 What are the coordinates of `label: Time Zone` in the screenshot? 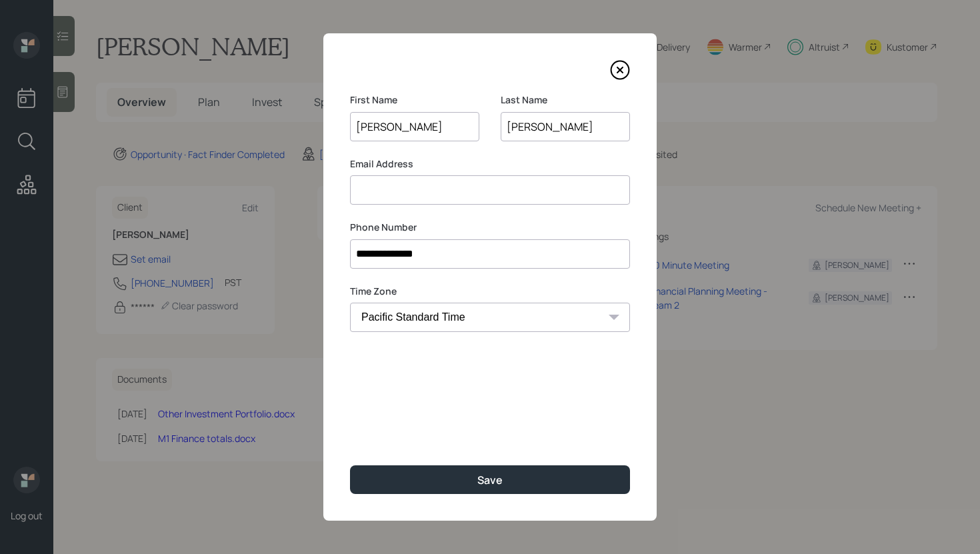 It's located at (490, 291).